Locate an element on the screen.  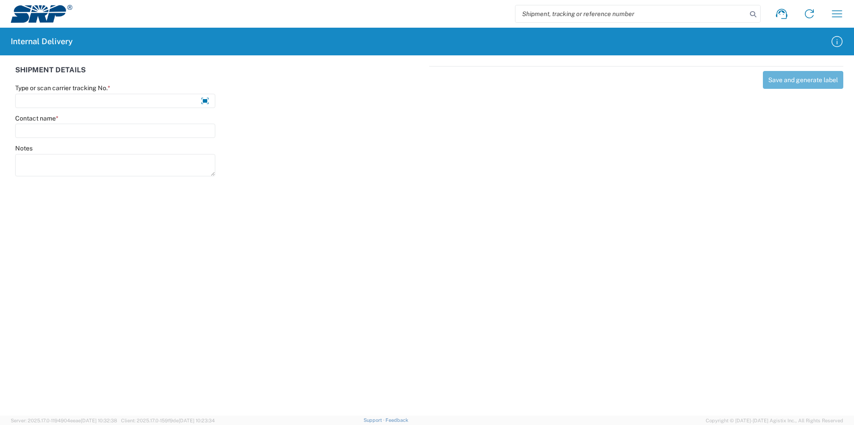
span: Server: 2025.17.0-1194904eeae is located at coordinates (64, 421).